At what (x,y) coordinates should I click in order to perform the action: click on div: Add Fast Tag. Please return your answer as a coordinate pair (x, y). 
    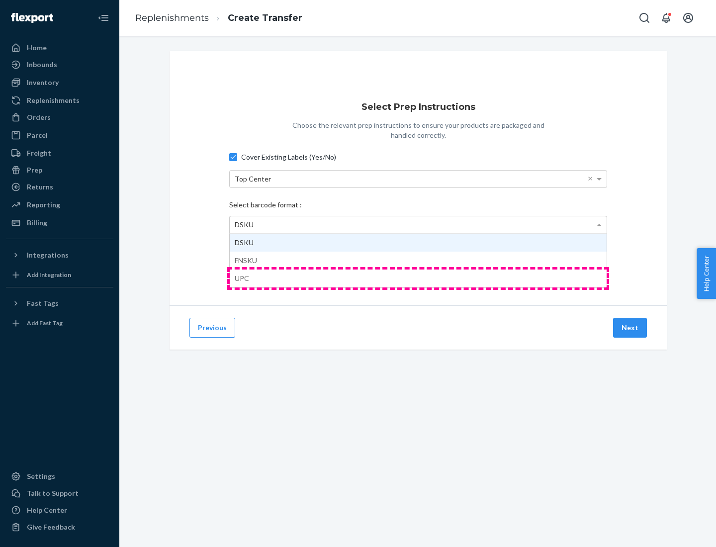
    Looking at the image, I should click on (45, 322).